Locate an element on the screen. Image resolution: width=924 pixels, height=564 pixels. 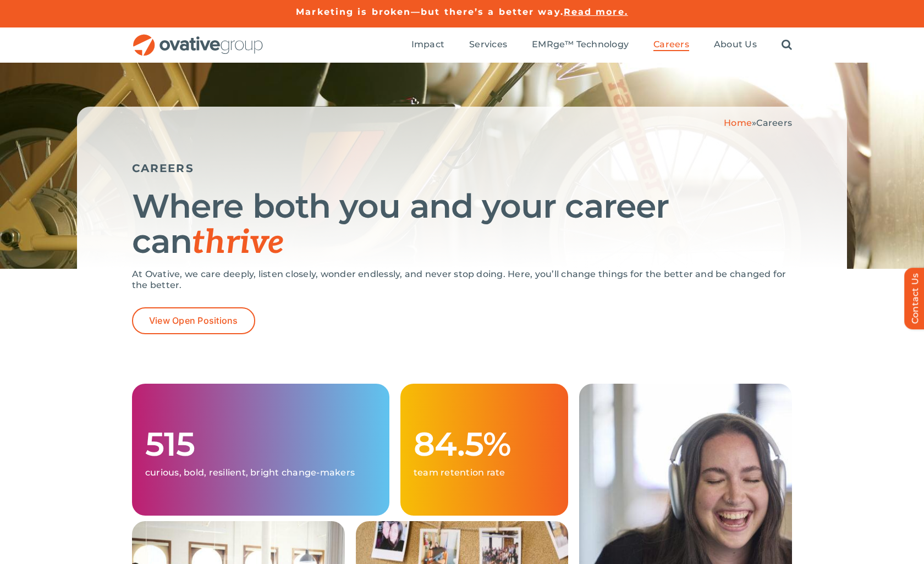
nav: Menu is located at coordinates (602, 45).